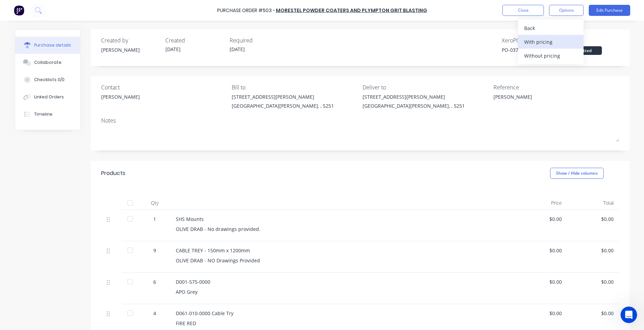 The width and height of the screenshot is (644, 330). What do you see at coordinates (113, 174) in the screenshot?
I see `div: Products` at bounding box center [113, 174].